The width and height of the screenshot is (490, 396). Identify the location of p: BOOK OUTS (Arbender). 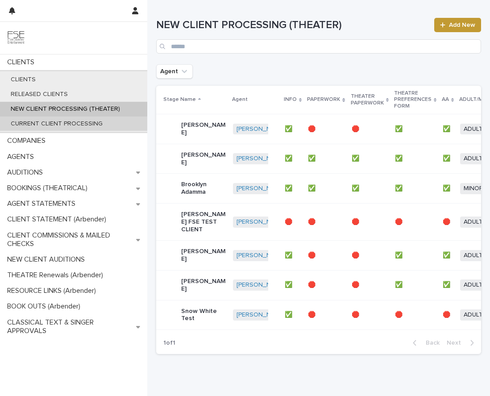
(46, 306).